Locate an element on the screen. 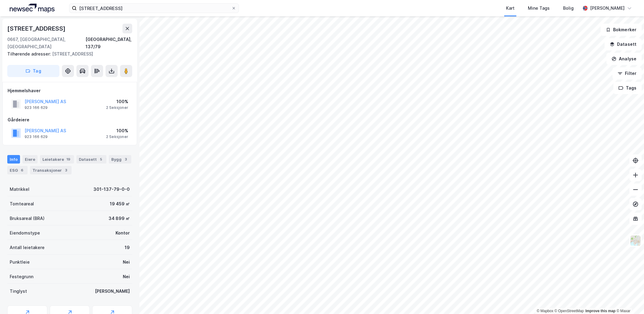 The image size is (644, 314). input: Søk på adresse, matrikkel, gårdeiere, leietakere eller personer is located at coordinates (154, 8).